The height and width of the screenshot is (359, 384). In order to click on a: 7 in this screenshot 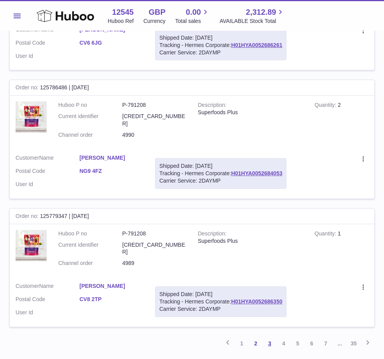, I will do `click(326, 343)`.